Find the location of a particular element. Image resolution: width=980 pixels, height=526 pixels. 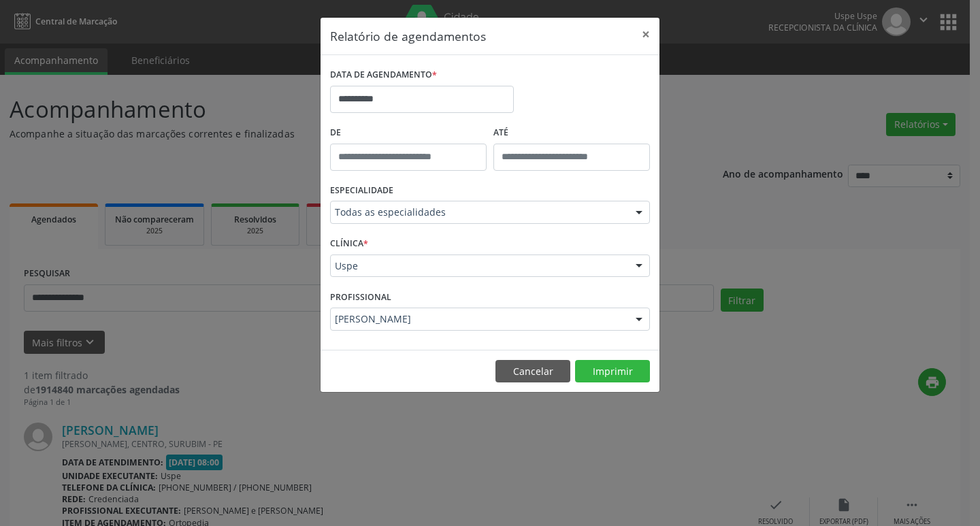

label: PROFISSIONAL is located at coordinates (361, 297).